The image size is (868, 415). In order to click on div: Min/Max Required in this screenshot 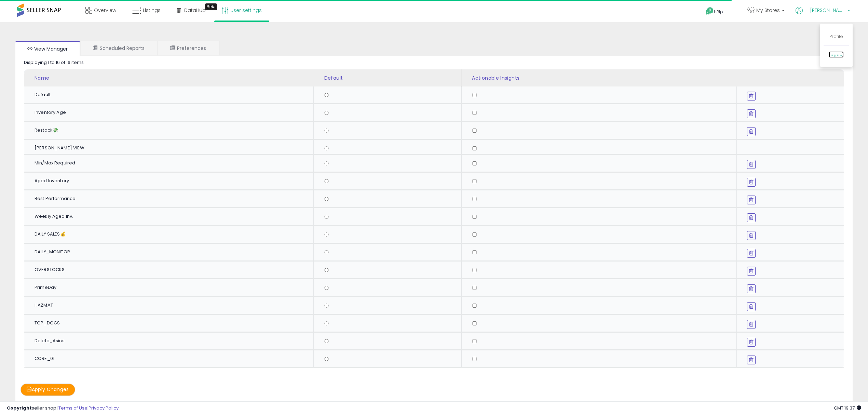, I will do `click(171, 163)`.